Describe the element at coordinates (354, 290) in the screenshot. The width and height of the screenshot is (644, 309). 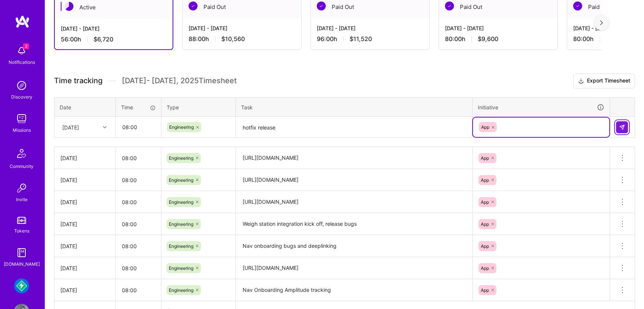
I see `textarea: Nav Onboarding Amplitude tracking` at that location.